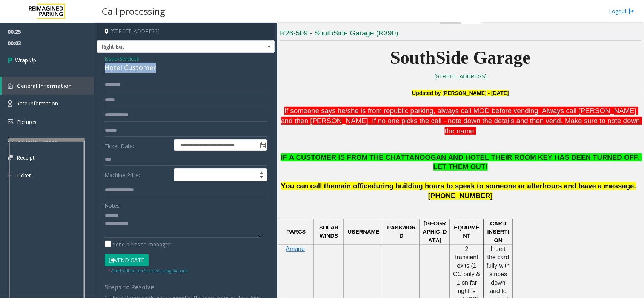 The height and width of the screenshot is (298, 644). I want to click on span: Pictures, so click(27, 122).